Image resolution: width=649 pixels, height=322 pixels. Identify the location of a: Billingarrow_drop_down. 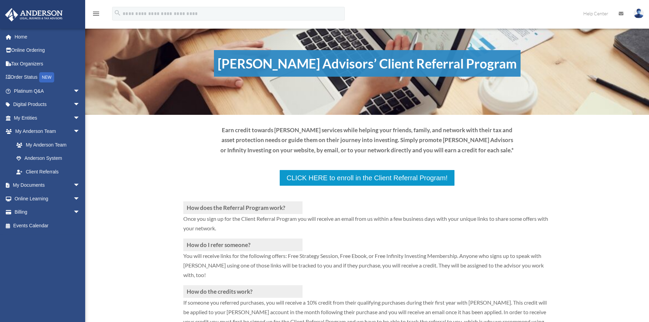
(47, 212).